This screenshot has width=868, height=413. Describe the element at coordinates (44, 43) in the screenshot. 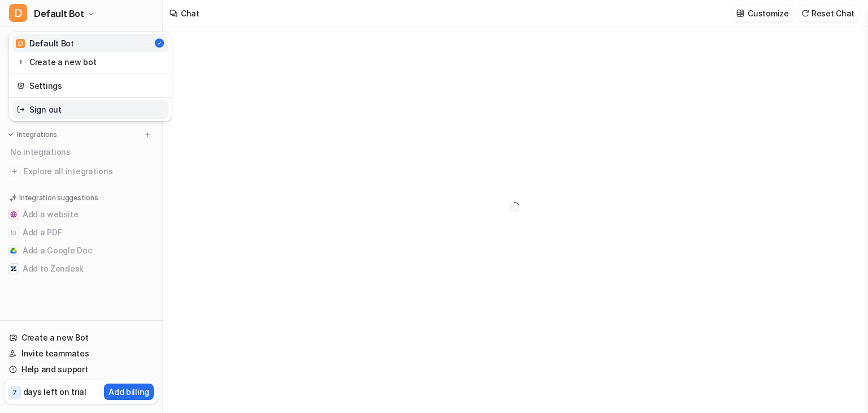

I see `div: Default Bot` at that location.